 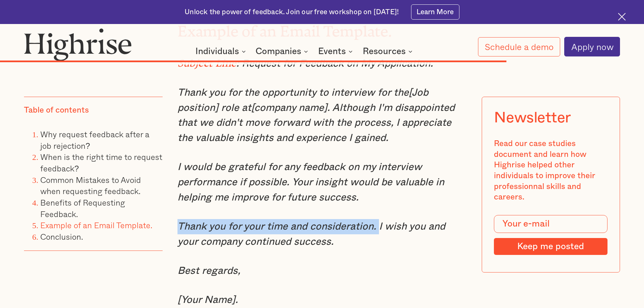 I want to click on em: Thank you for the opportunity to interview for the[Job position] role at[company name]. Although ..., so click(x=316, y=115).